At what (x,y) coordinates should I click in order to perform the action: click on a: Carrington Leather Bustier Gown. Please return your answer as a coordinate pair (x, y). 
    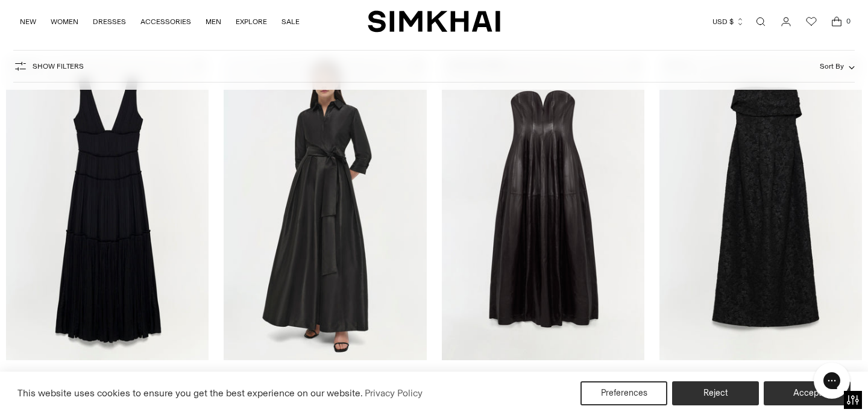
    Looking at the image, I should click on (543, 209).